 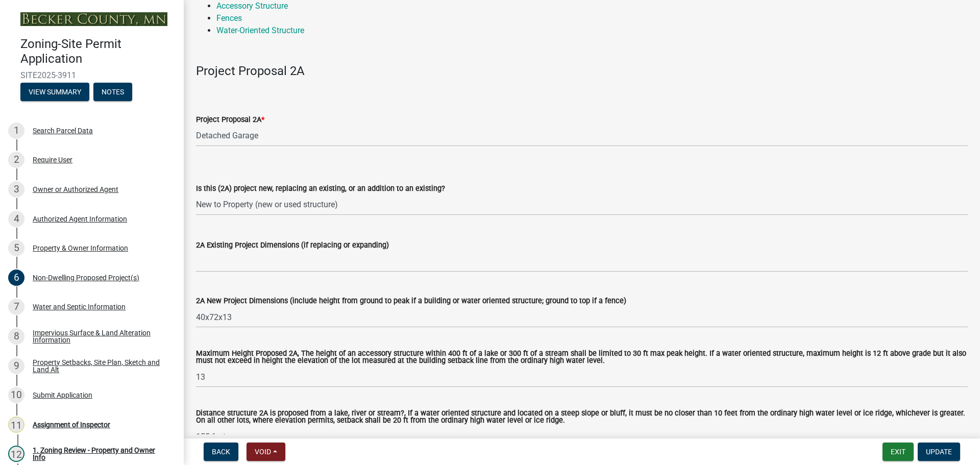 I want to click on wm-modal-confirm: Summary, so click(x=55, y=92).